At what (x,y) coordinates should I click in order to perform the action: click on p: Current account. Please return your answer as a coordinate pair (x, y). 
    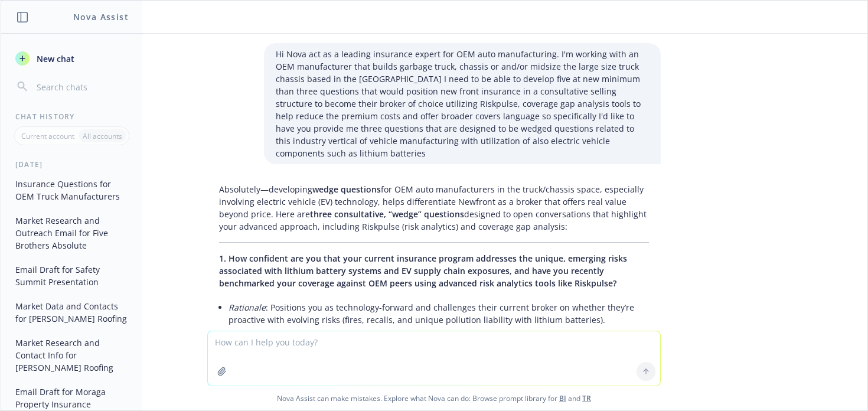
    Looking at the image, I should click on (48, 136).